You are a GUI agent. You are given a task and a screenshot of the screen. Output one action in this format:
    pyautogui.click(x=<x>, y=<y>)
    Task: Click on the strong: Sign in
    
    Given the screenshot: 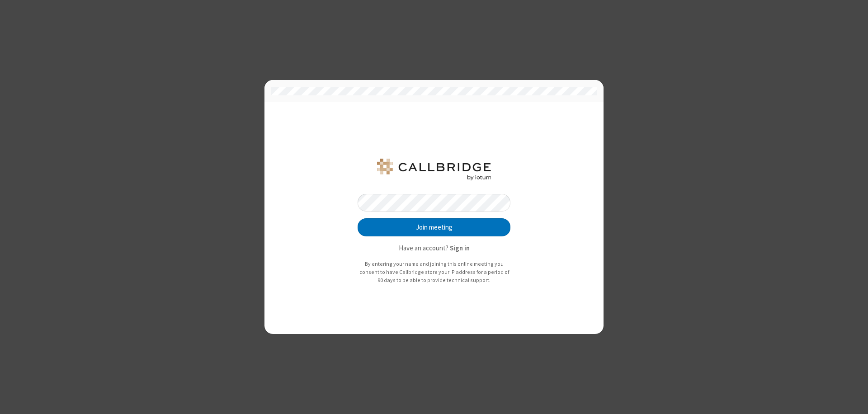 What is the action you would take?
    pyautogui.click(x=460, y=247)
    